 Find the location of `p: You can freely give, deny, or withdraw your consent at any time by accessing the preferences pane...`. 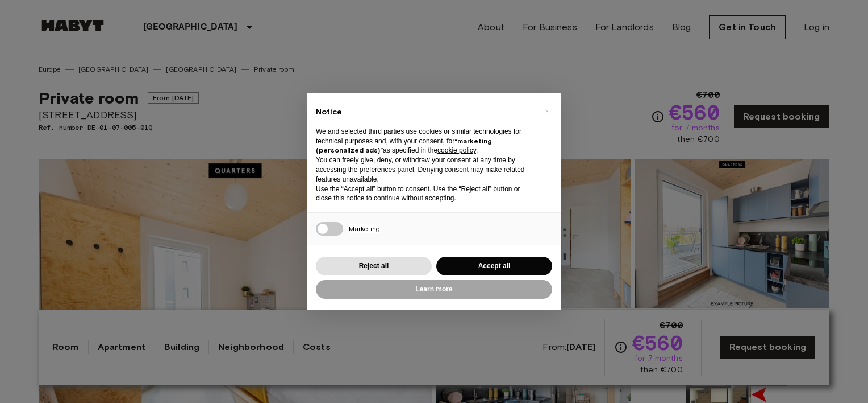

p: You can freely give, deny, or withdraw your consent at any time by accessing the preferences pane... is located at coordinates (425, 169).